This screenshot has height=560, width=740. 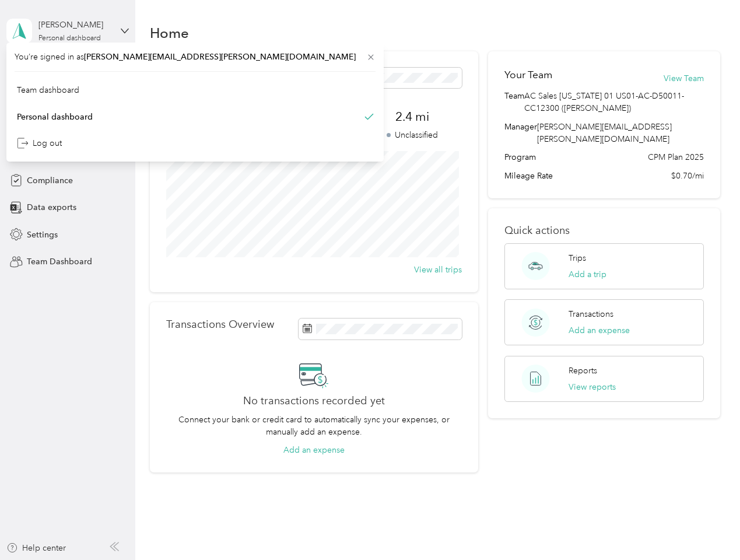 I want to click on p: Connect your bank or credit card to automatically sync your expenses, or manually add an expense., so click(x=314, y=426).